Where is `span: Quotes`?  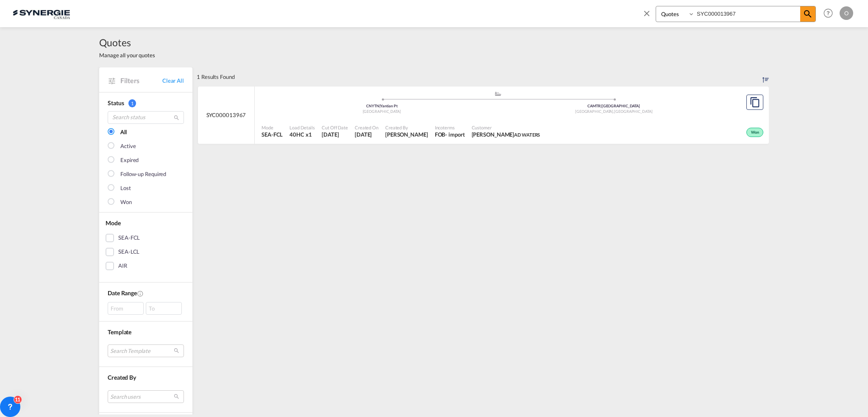 span: Quotes is located at coordinates (127, 42).